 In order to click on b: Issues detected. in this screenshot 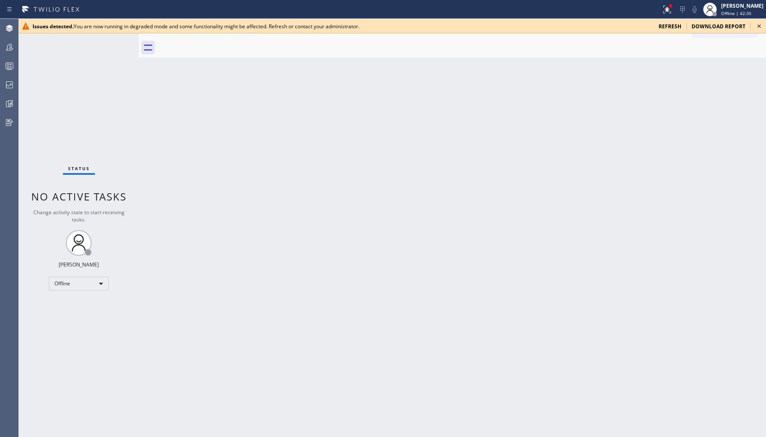, I will do `click(53, 26)`.